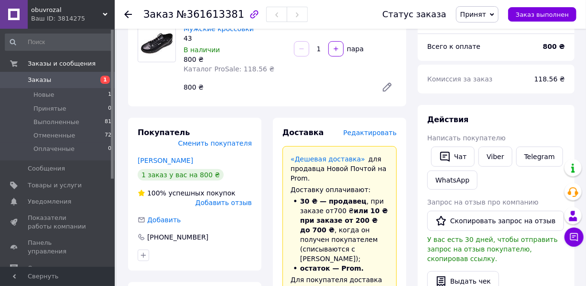 The image size is (586, 286). I want to click on div: успешных покупок, so click(187, 193).